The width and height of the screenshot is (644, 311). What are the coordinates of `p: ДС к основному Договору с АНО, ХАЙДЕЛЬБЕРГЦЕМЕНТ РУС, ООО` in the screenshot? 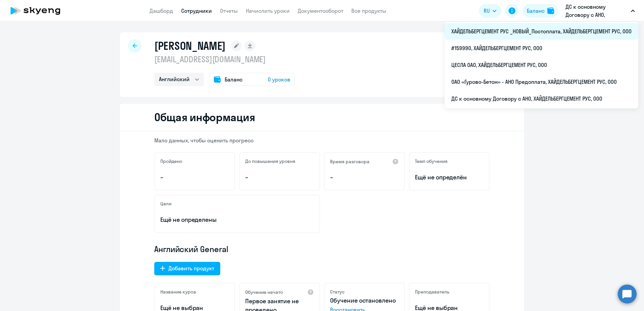 It's located at (597, 11).